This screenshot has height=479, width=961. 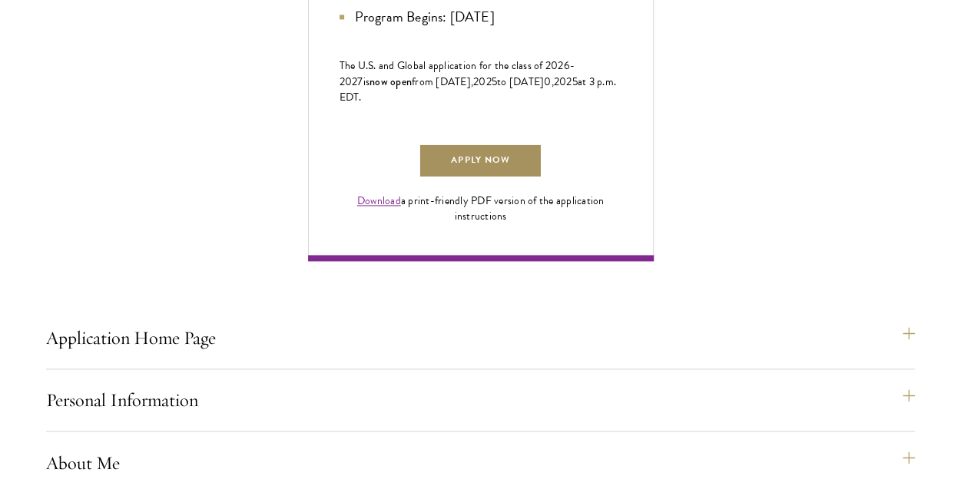 What do you see at coordinates (359, 81) in the screenshot?
I see `span: 7` at bounding box center [359, 81].